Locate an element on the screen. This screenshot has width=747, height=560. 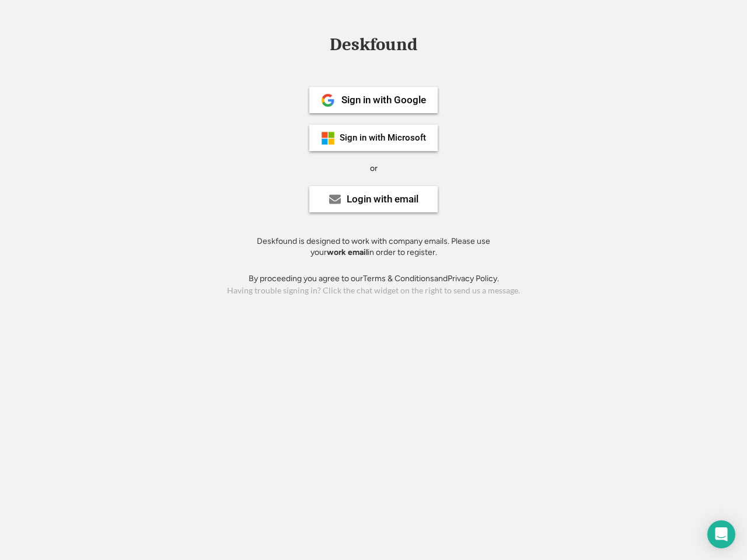
img: ms-symbollockup_mssymbol_19.png is located at coordinates (328, 138).